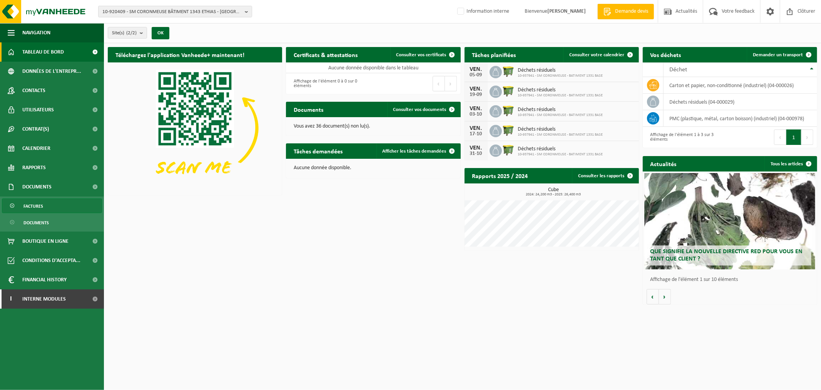 This screenshot has width=821, height=390. I want to click on div: Affichage de l'élément 1 à 3 sur 3 éléments, so click(686, 137).